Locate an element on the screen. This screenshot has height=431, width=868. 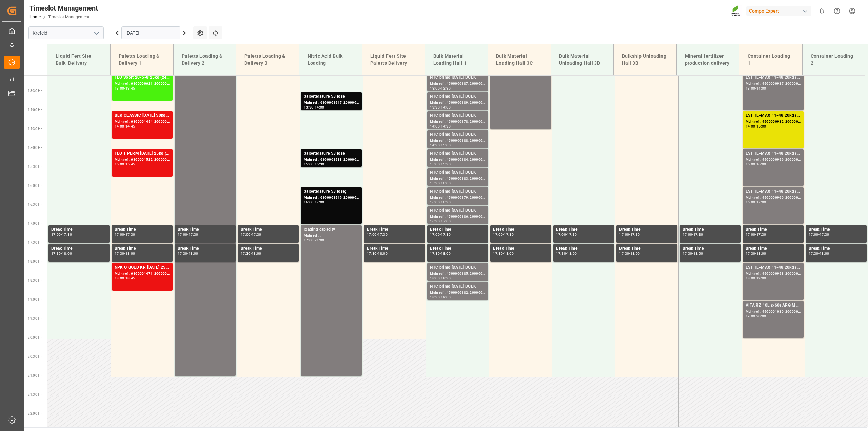
div: 14:45 is located at coordinates (130, 126).